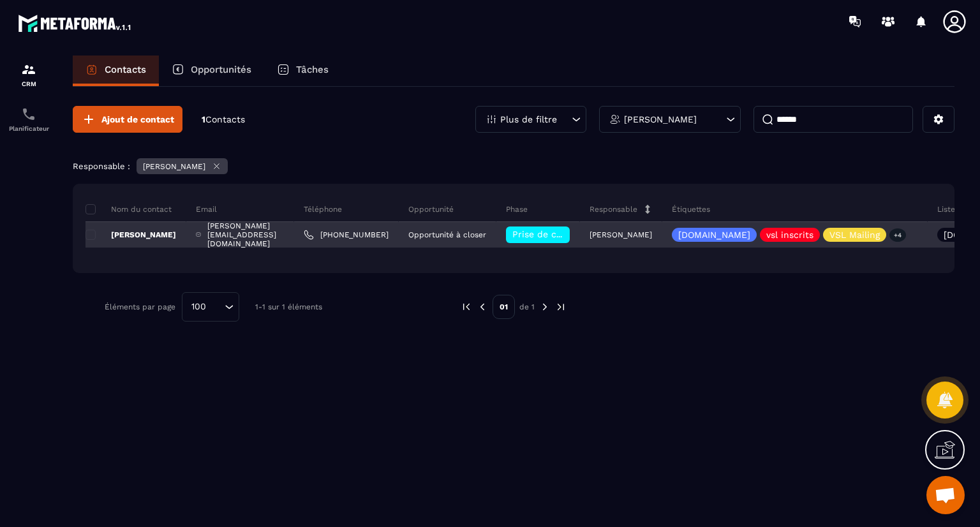 The width and height of the screenshot is (980, 527). I want to click on p: Responsable :, so click(102, 166).